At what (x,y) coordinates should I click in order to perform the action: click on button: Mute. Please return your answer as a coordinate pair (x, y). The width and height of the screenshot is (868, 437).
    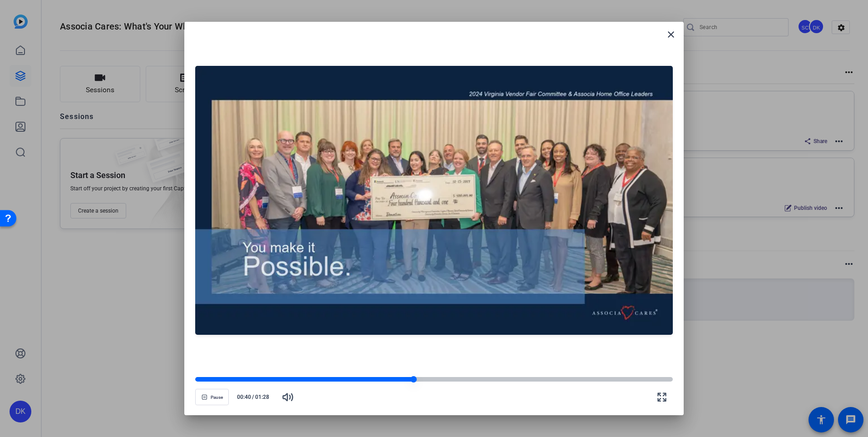
    Looking at the image, I should click on (288, 397).